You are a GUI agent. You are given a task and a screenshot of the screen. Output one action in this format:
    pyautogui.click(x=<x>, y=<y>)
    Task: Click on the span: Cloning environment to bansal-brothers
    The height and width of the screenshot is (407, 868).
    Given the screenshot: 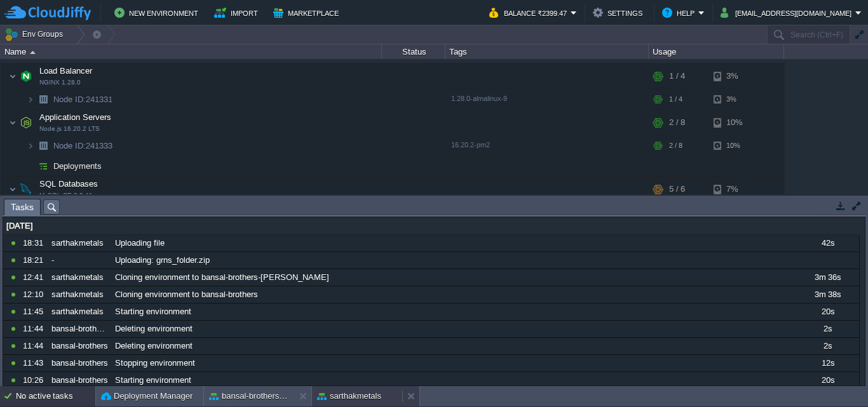 What is the action you would take?
    pyautogui.click(x=186, y=295)
    